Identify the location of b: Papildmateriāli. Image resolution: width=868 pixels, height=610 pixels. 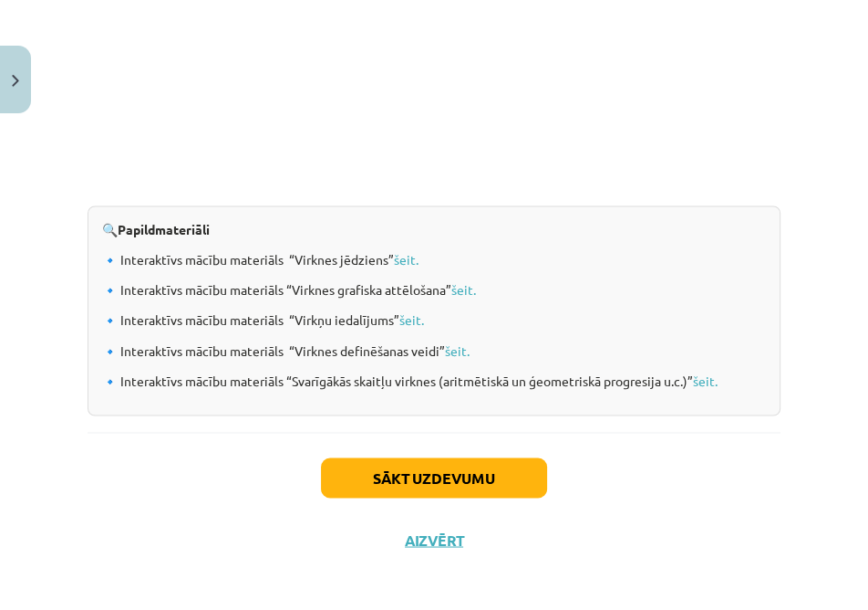
(163, 229).